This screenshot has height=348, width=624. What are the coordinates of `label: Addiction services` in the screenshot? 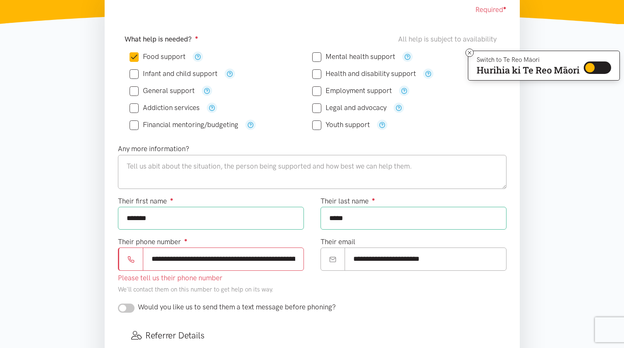 It's located at (165, 108).